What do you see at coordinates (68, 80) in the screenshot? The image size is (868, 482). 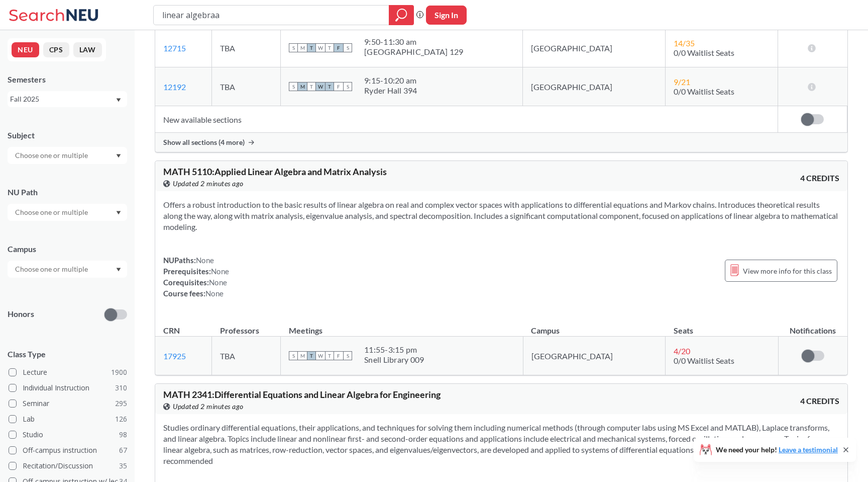 I see `div: Semesters` at bounding box center [68, 80].